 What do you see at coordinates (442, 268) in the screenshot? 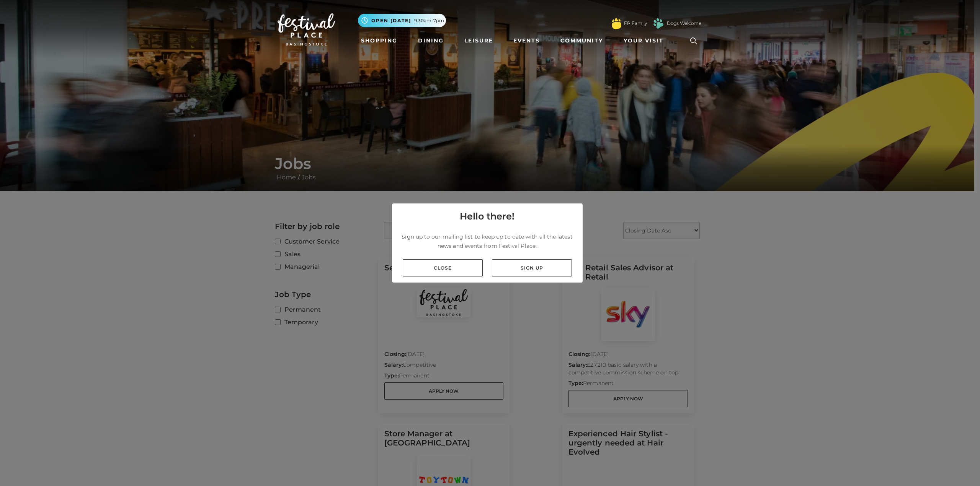
I see `a: Close` at bounding box center [442, 268].